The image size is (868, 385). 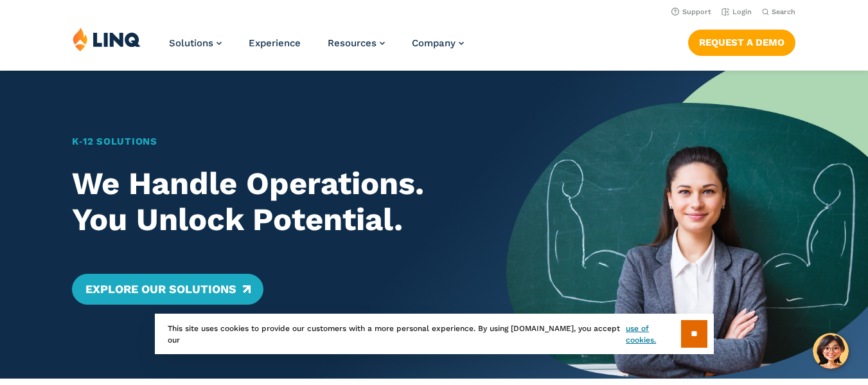 What do you see at coordinates (167, 289) in the screenshot?
I see `a: Explore Our Solutions` at bounding box center [167, 289].